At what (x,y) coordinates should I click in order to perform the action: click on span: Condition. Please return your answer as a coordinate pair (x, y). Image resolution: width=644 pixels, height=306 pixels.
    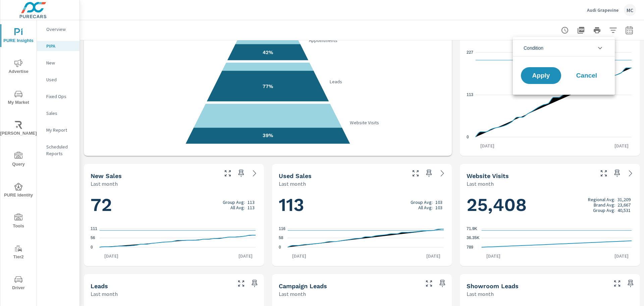
    Looking at the image, I should click on (533, 48).